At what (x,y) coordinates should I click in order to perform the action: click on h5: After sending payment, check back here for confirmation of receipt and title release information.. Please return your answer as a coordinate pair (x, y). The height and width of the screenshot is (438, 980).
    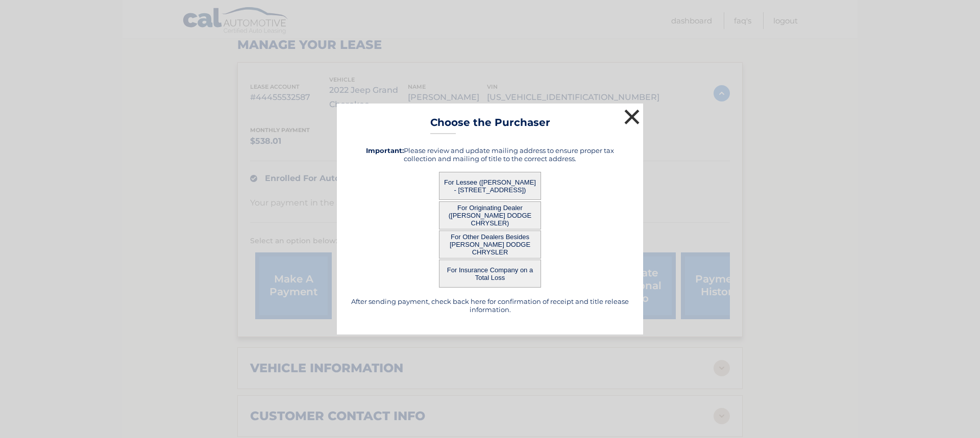
    Looking at the image, I should click on (490, 305).